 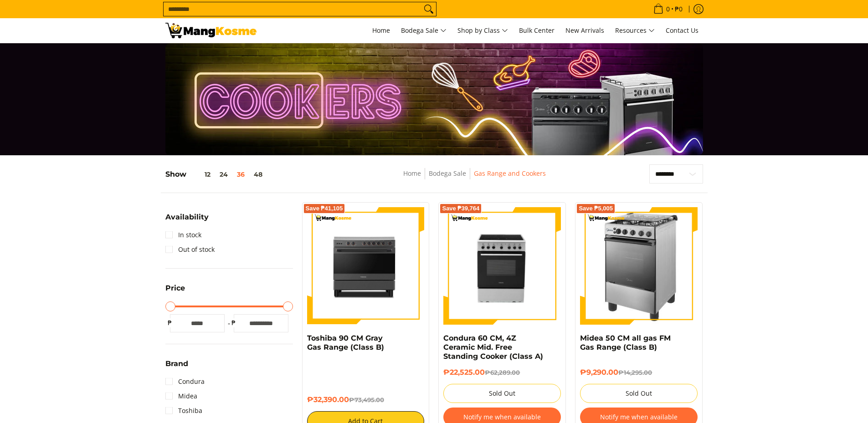 What do you see at coordinates (625, 342) in the screenshot?
I see `a: Midea 50 CM all gas FM Gas Range (Class B)` at bounding box center [625, 342].